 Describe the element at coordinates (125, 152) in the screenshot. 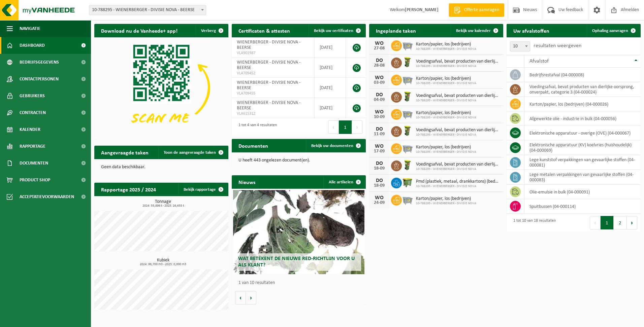

I see `h2: Aangevraagde taken` at that location.